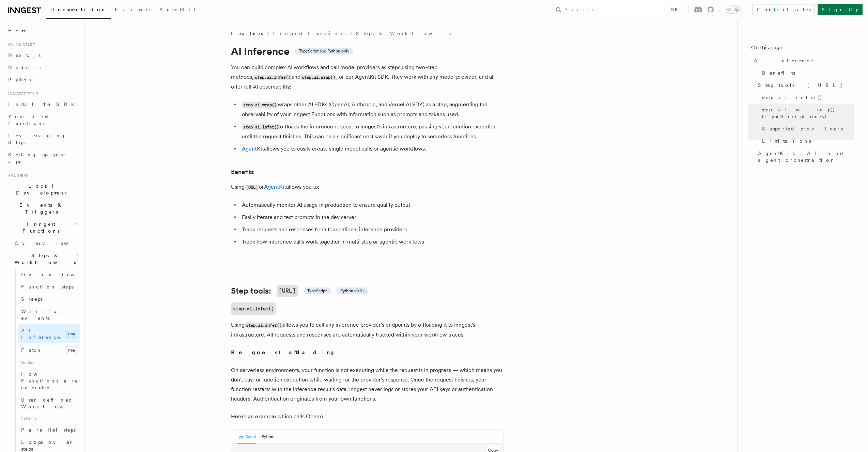  What do you see at coordinates (733, 9) in the screenshot?
I see `button: Toggle dark mode` at bounding box center [733, 9].